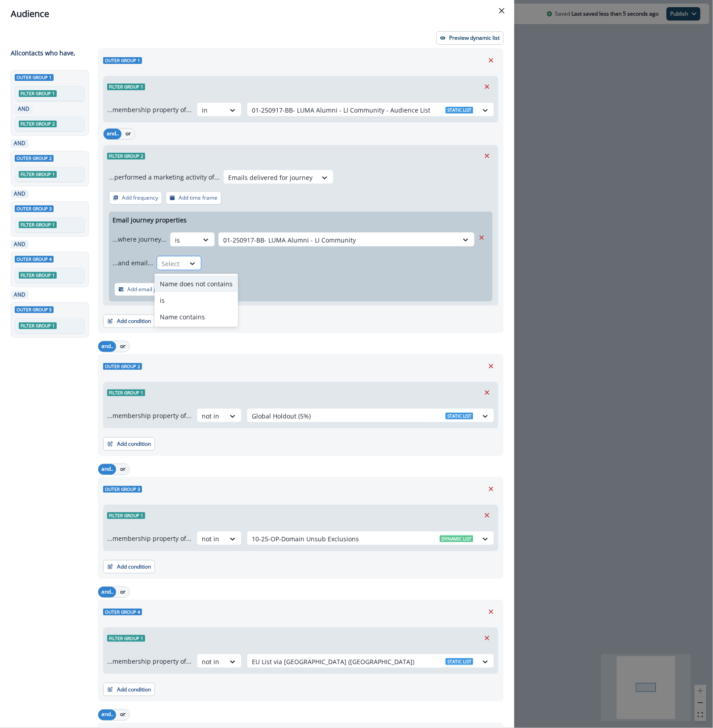  I want to click on button: Preview dynamic list, so click(469, 39).